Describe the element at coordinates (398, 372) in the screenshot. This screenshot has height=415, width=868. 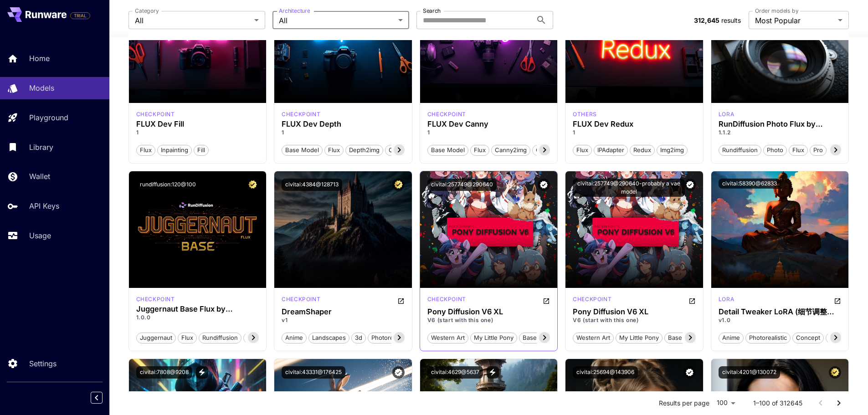
I see `button: Verified working` at that location.